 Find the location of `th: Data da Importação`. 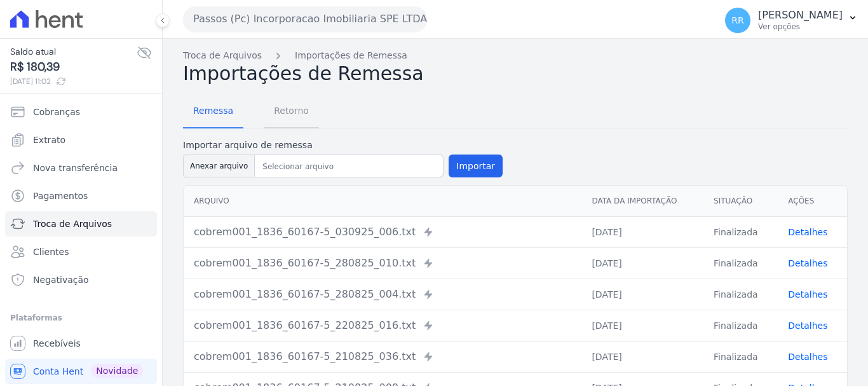

th: Data da Importação is located at coordinates (643, 201).